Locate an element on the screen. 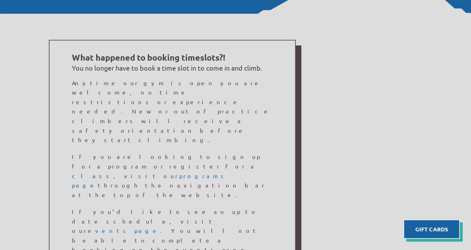 The width and height of the screenshot is (471, 250). h2: You no longer have to book a time slot in to come in and climb. is located at coordinates (172, 68).